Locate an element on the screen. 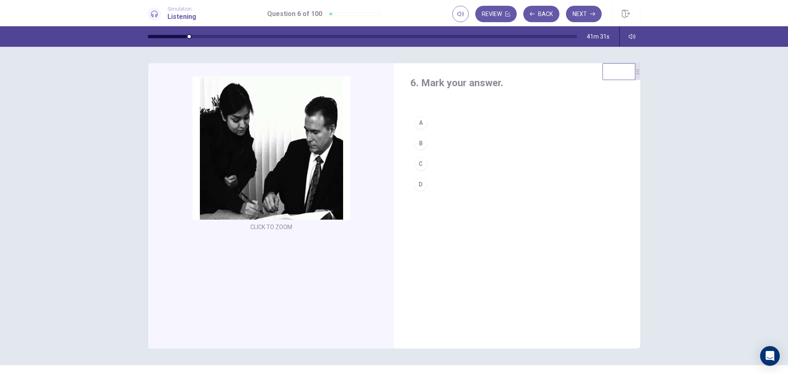  div: A is located at coordinates (420, 123).